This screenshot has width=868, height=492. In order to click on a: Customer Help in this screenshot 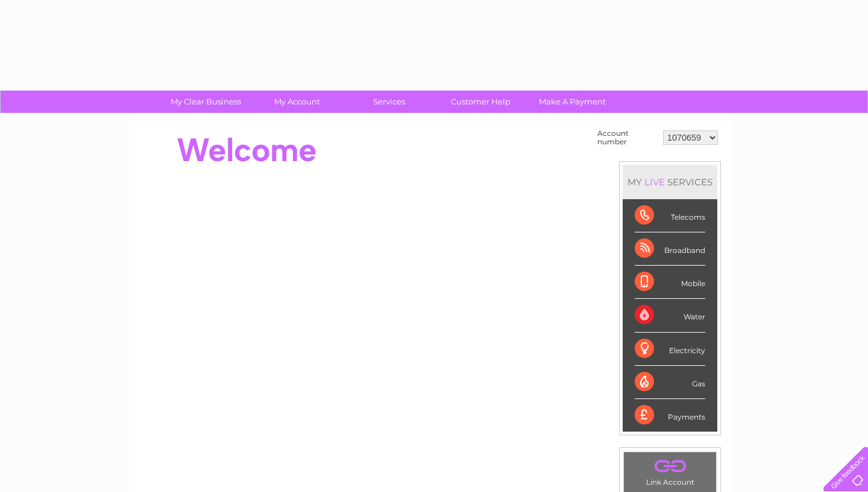, I will do `click(481, 102)`.